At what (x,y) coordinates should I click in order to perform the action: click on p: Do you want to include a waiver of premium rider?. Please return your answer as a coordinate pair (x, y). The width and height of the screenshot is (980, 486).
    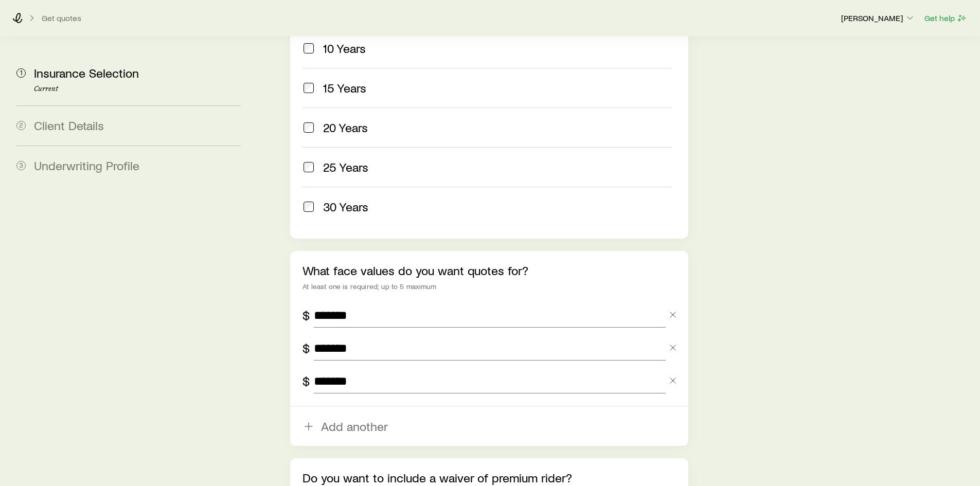
    Looking at the image, I should click on (489, 478).